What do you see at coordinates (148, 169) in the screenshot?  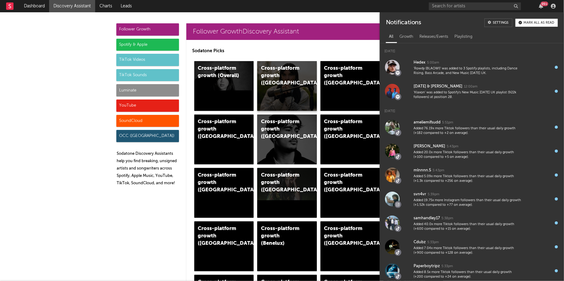 I see `p: Sodatone Discovery Assistants help you find breaking, unsigned artists and songwriters across Spo...` at bounding box center [148, 169].